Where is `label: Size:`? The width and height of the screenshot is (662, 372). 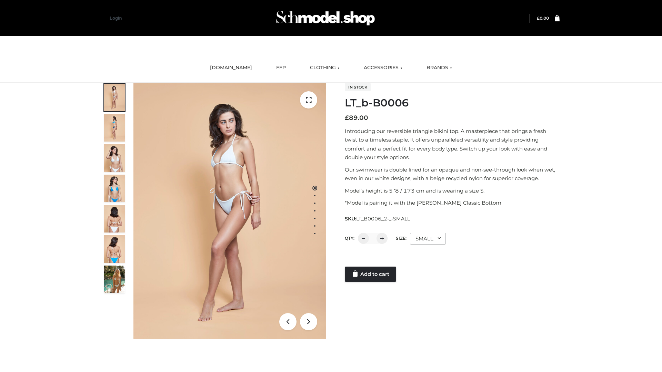
label: Size: is located at coordinates (401, 238).